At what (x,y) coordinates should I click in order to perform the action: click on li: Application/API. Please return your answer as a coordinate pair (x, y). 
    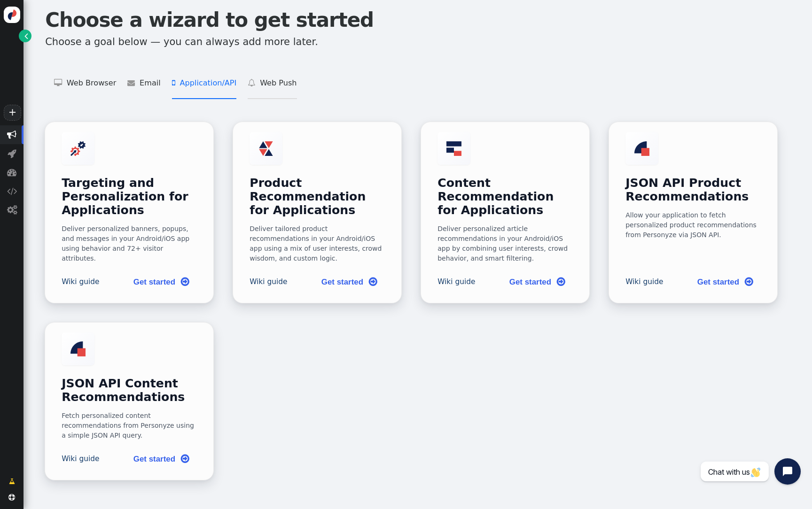
    Looking at the image, I should click on (204, 83).